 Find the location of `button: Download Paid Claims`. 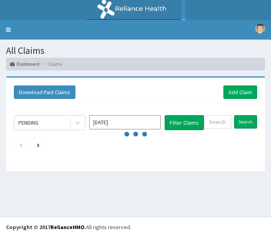

button: Download Paid Claims is located at coordinates (44, 92).